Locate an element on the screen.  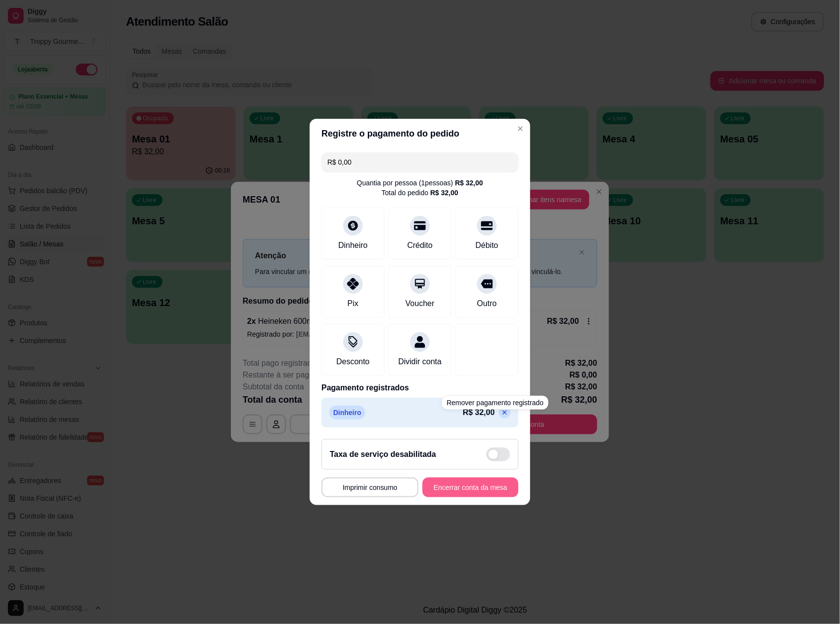
div: Pix is located at coordinates (353, 303).